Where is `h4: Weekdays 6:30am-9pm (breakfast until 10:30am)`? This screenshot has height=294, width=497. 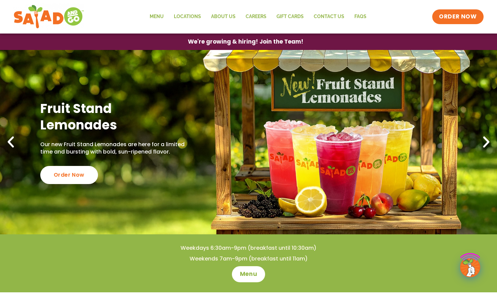 h4: Weekdays 6:30am-9pm (breakfast until 10:30am) is located at coordinates (248, 248).